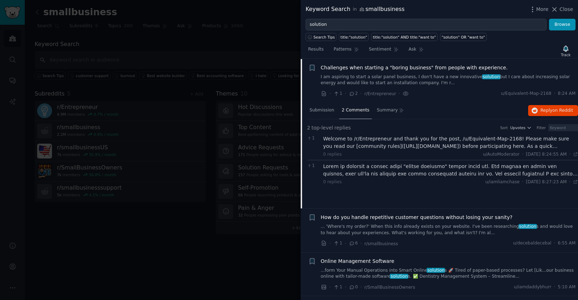  What do you see at coordinates (316, 51) in the screenshot?
I see `a: Results` at bounding box center [316, 51].